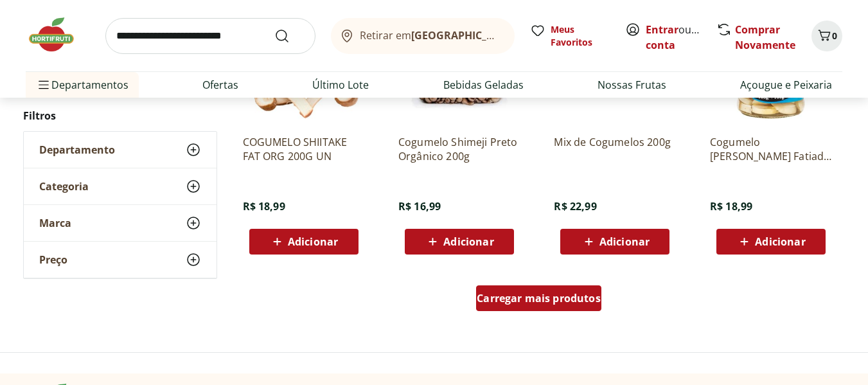 The width and height of the screenshot is (868, 385). What do you see at coordinates (419, 207) in the screenshot?
I see `span: R$ 16,99` at bounding box center [419, 207].